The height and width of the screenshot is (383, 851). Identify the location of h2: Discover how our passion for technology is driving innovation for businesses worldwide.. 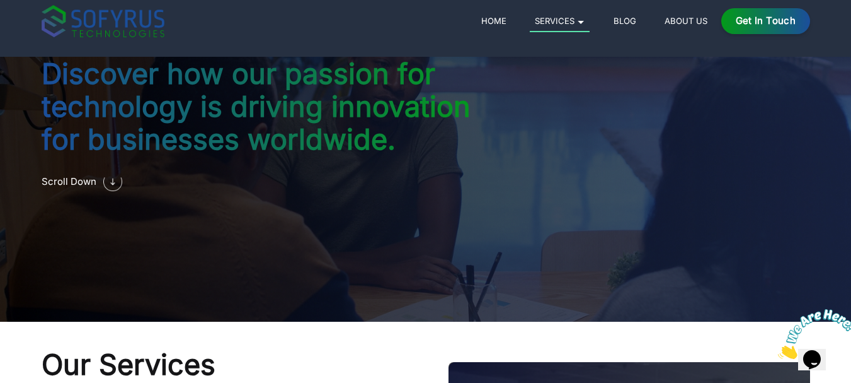
(266, 106).